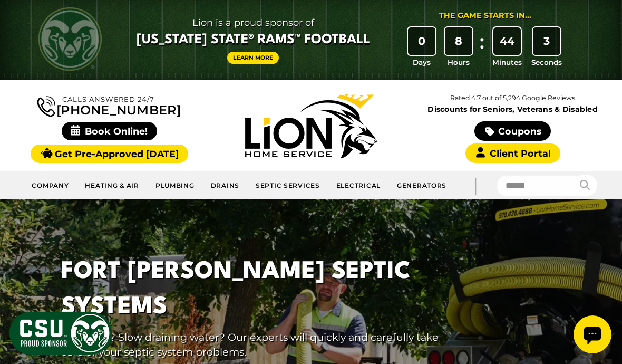 The height and width of the screenshot is (364, 622). I want to click on div: 8, so click(459, 41).